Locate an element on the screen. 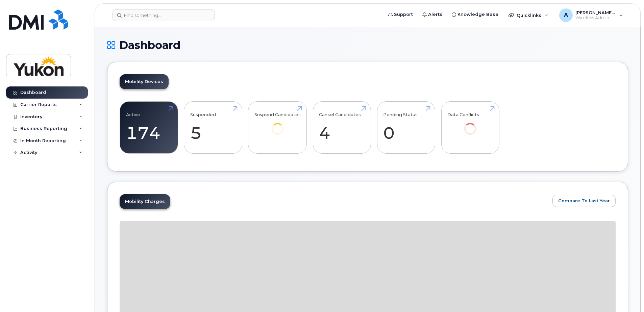 Image resolution: width=644 pixels, height=312 pixels. a: Pending Status 0 is located at coordinates (406, 127).